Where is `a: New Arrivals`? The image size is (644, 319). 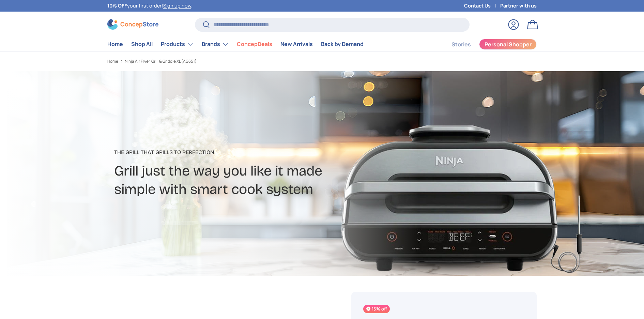 a: New Arrivals is located at coordinates (297, 44).